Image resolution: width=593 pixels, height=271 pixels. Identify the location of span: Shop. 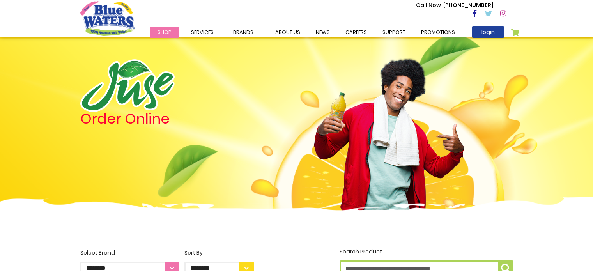
(165, 32).